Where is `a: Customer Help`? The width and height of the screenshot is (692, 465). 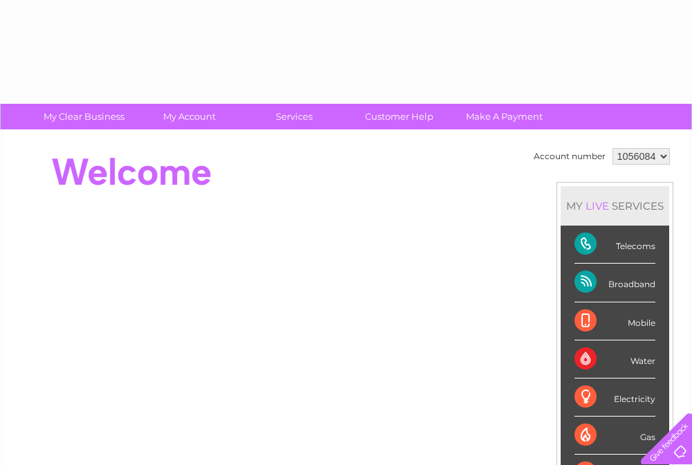 a: Customer Help is located at coordinates (399, 116).